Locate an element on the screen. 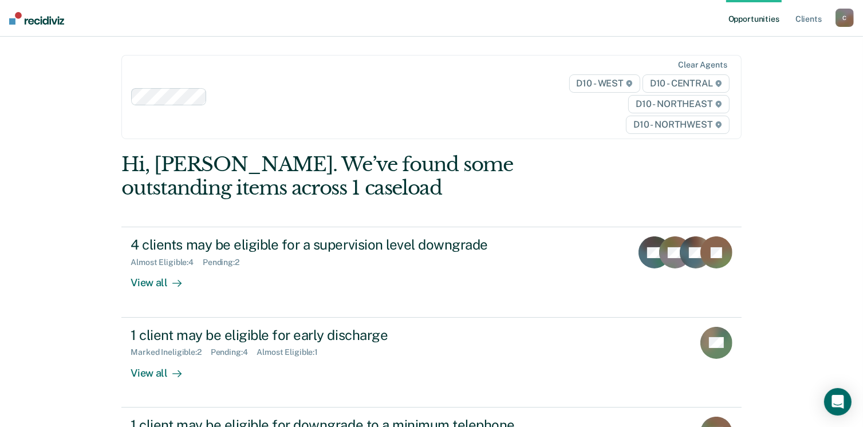 The height and width of the screenshot is (427, 863). span: D10 - NORTHEAST is located at coordinates (678, 104).